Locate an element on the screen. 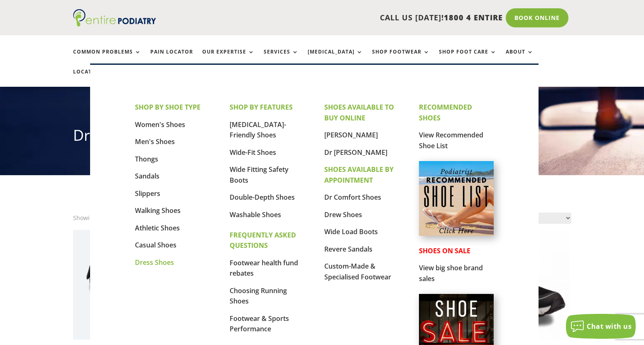  a: Washable Shoes is located at coordinates (256, 214).